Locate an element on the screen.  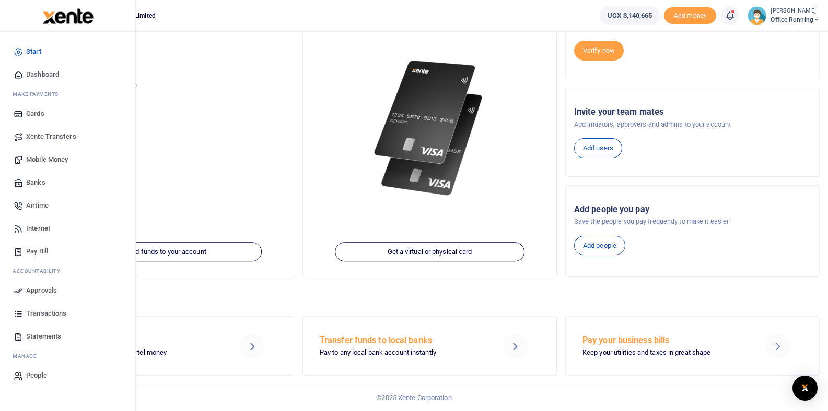
p: Your current account balance is located at coordinates (167, 86).